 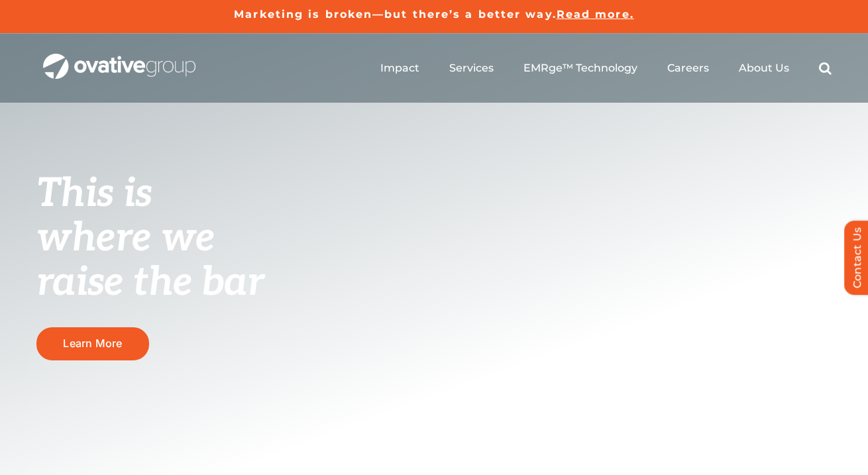 What do you see at coordinates (471, 68) in the screenshot?
I see `a: Services` at bounding box center [471, 68].